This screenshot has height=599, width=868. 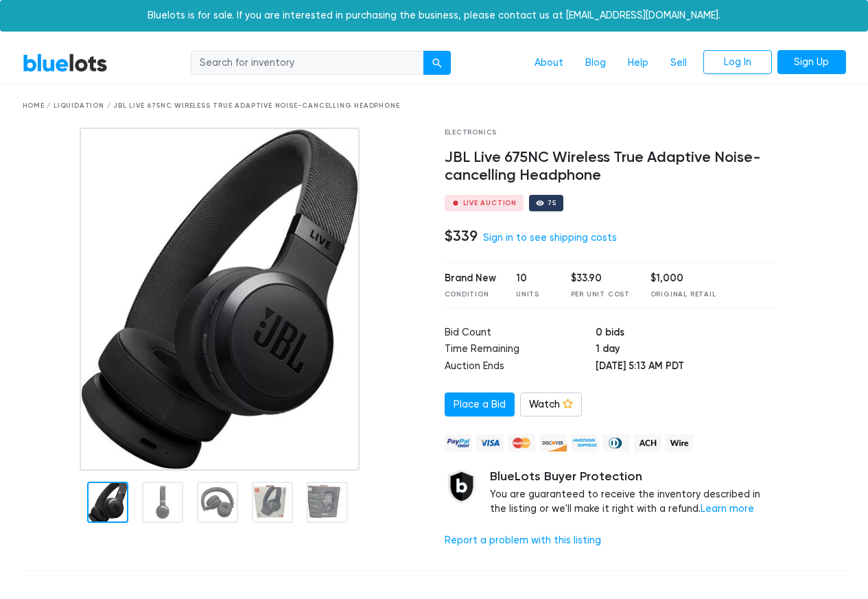 I want to click on div: $1,000, so click(x=684, y=278).